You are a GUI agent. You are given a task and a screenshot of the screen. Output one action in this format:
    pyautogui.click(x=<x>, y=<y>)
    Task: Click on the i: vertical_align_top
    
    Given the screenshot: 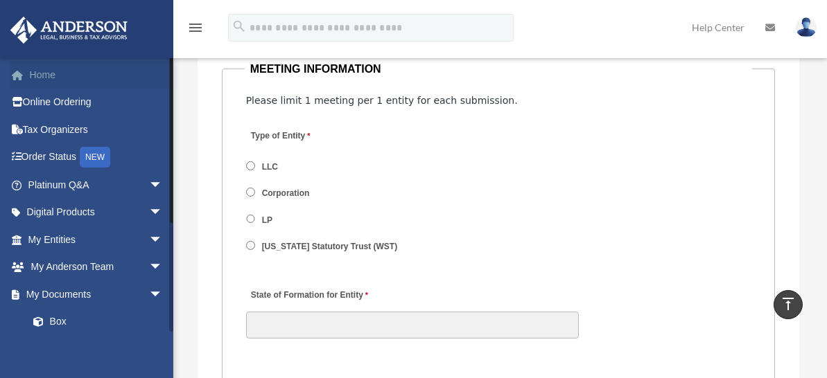 What is the action you would take?
    pyautogui.click(x=788, y=304)
    